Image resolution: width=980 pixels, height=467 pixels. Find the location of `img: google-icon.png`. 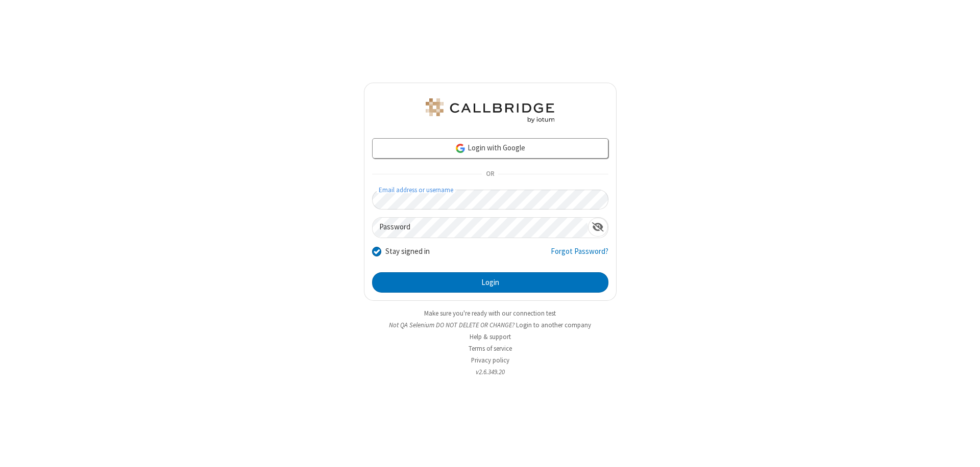

img: google-icon.png is located at coordinates (460, 149).